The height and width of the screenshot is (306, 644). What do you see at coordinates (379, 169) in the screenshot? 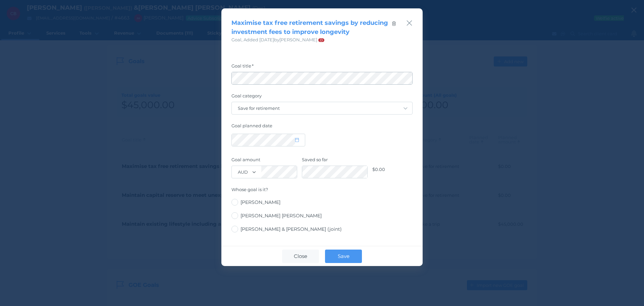
I see `span: $0.00` at bounding box center [379, 169].